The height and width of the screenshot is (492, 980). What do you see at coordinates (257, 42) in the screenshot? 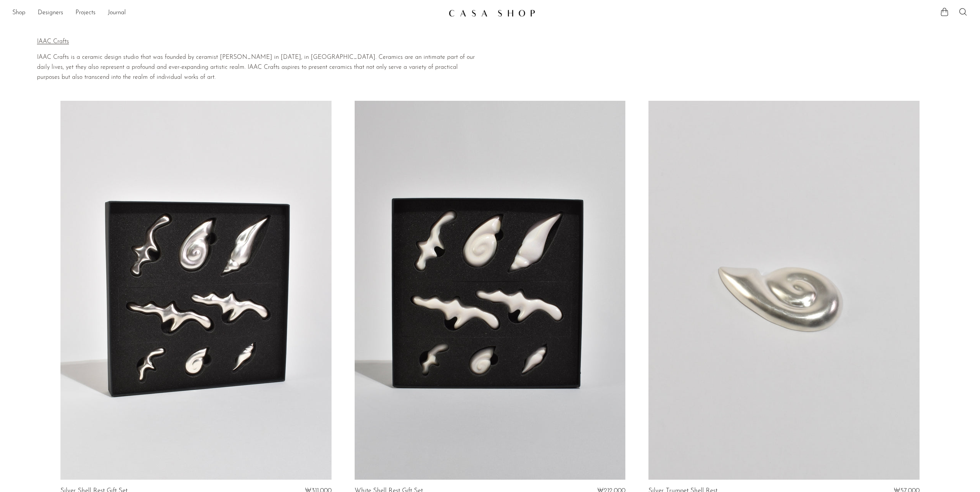
I see `p: IAAC Crafts` at bounding box center [257, 42].